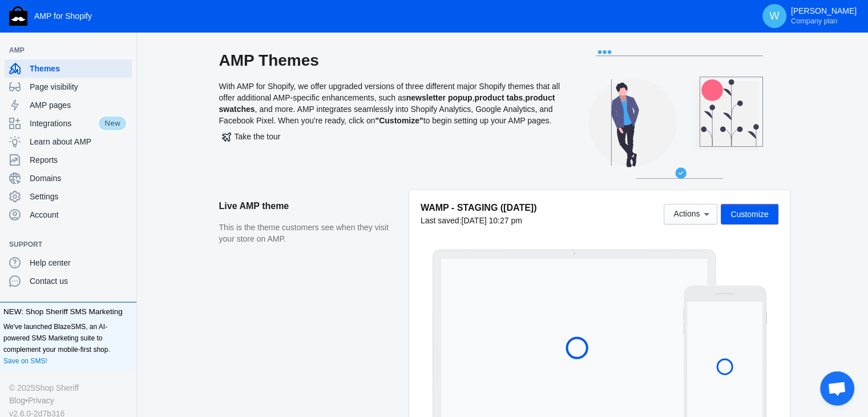  Describe the element at coordinates (499, 97) in the screenshot. I see `b: product tabs` at that location.